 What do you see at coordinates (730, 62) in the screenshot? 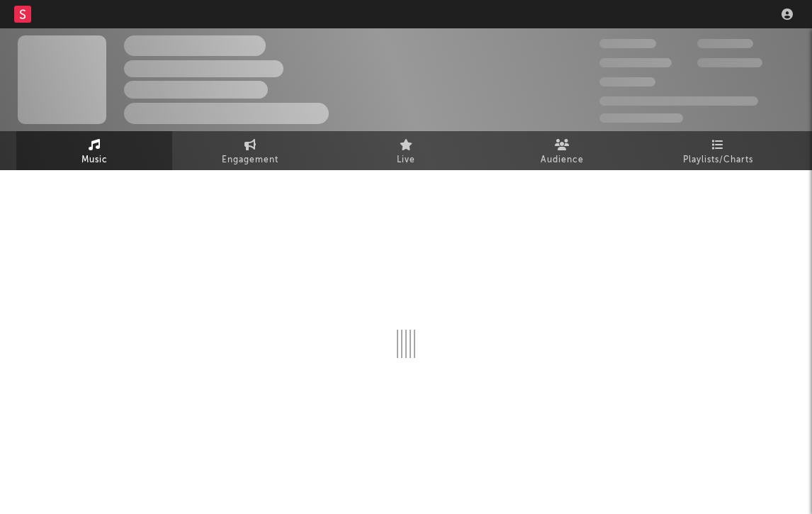
I see `span: 1,000,000` at bounding box center [730, 62].